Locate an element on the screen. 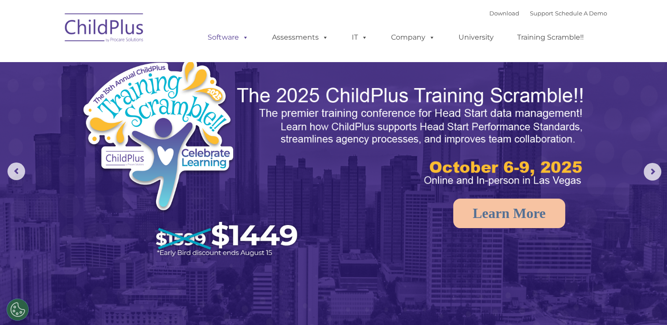 Image resolution: width=667 pixels, height=325 pixels. a: Learn More is located at coordinates (509, 213).